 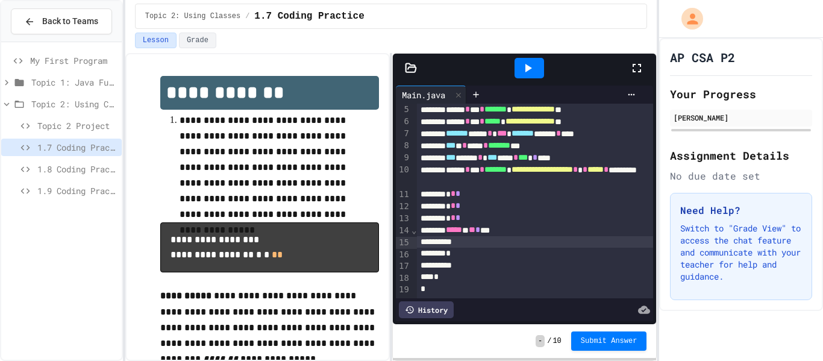 I want to click on button: Lesson, so click(x=155, y=40).